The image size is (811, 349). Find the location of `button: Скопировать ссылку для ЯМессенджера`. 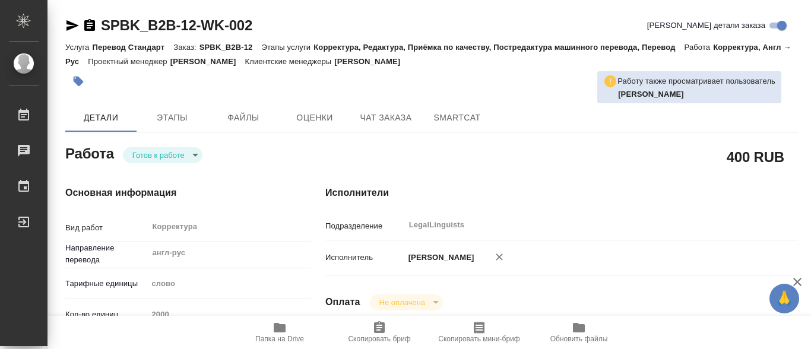

button: Скопировать ссылку для ЯМессенджера is located at coordinates (72, 26).